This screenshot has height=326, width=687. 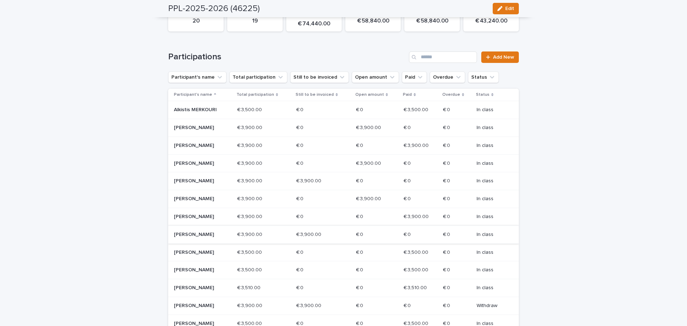 What do you see at coordinates (491, 21) in the screenshot?
I see `p: € 43,240.00` at bounding box center [491, 21].